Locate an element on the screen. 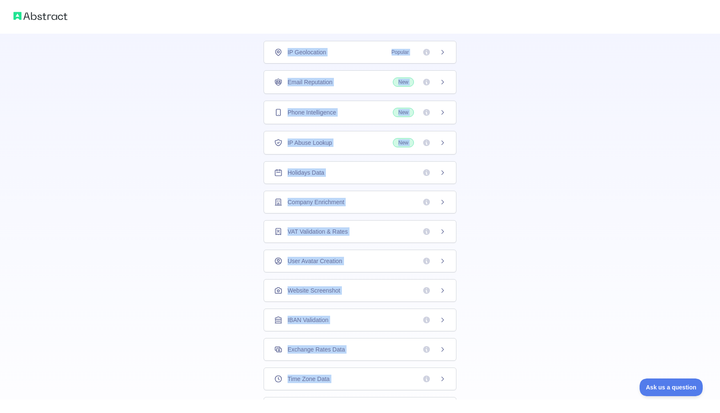  span: IP Abuse Lookup is located at coordinates (310, 143).